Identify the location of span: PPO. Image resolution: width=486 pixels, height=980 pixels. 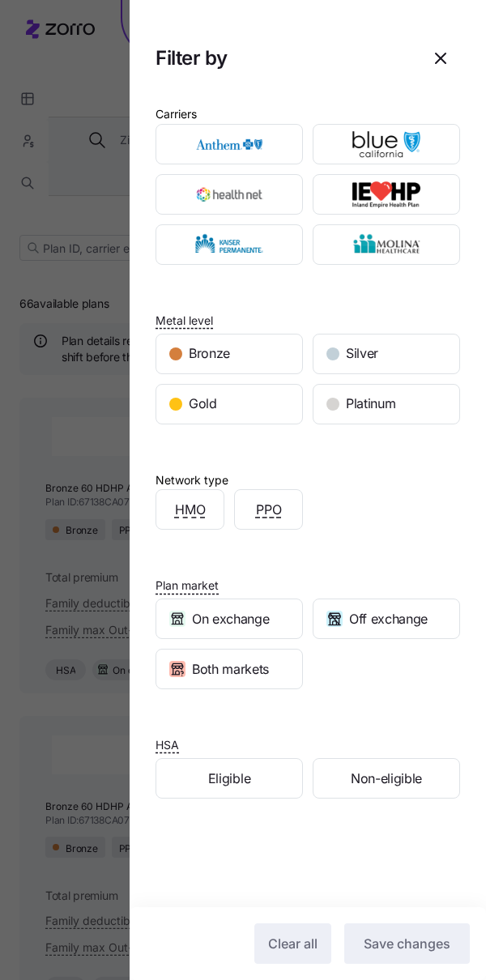
(269, 509).